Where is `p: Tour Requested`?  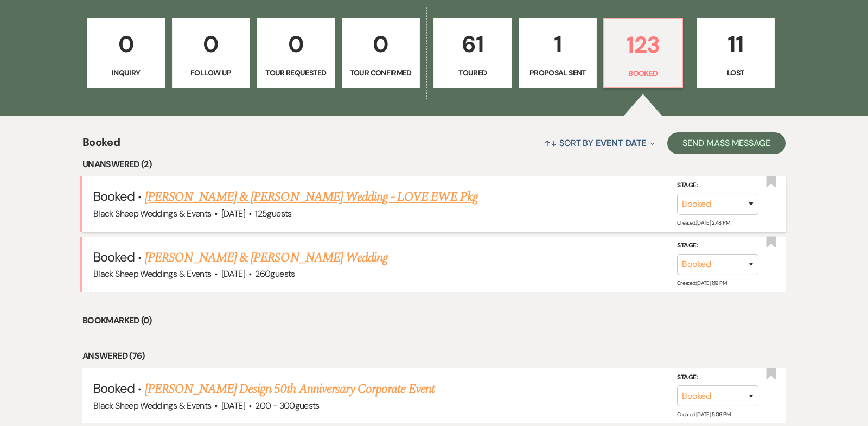
p: Tour Requested is located at coordinates (296, 73).